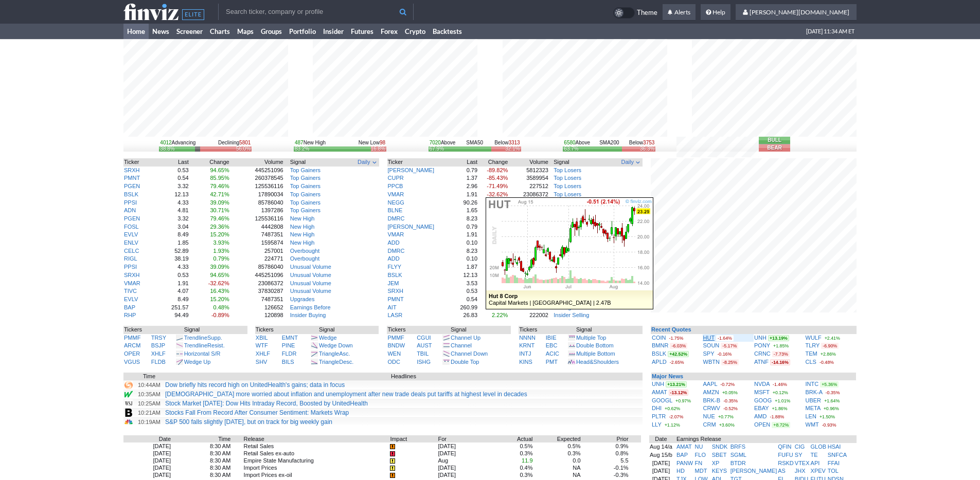  What do you see at coordinates (761, 408) in the screenshot?
I see `a: EBAY` at bounding box center [761, 408].